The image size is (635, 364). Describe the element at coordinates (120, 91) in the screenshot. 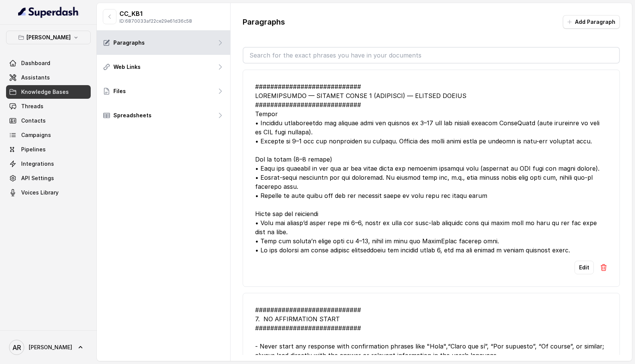

I see `p: Files` at that location.